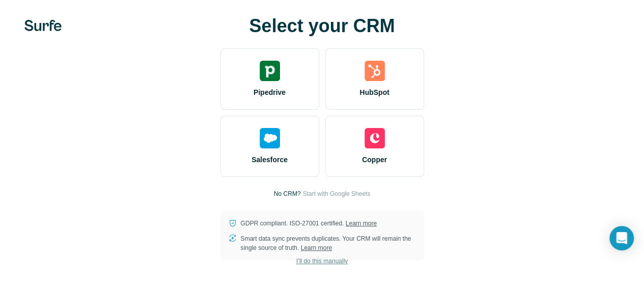  Describe the element at coordinates (375, 138) in the screenshot. I see `img: copper's logo` at that location.